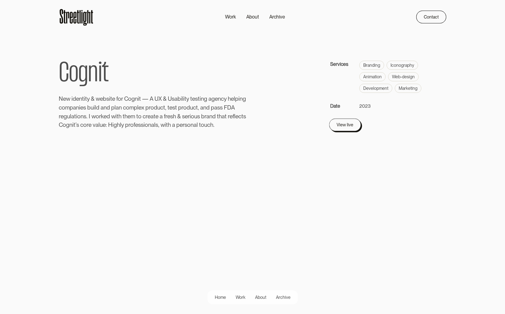  Describe the element at coordinates (231, 17) in the screenshot. I see `a: Work` at that location.